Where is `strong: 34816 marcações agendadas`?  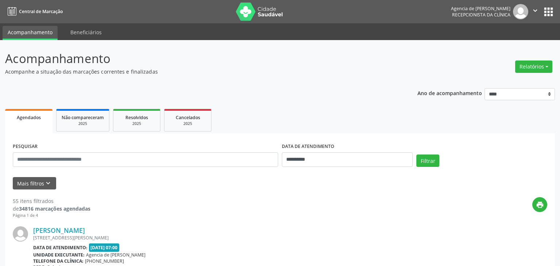
strong: 34816 marcações agendadas is located at coordinates (55, 209).